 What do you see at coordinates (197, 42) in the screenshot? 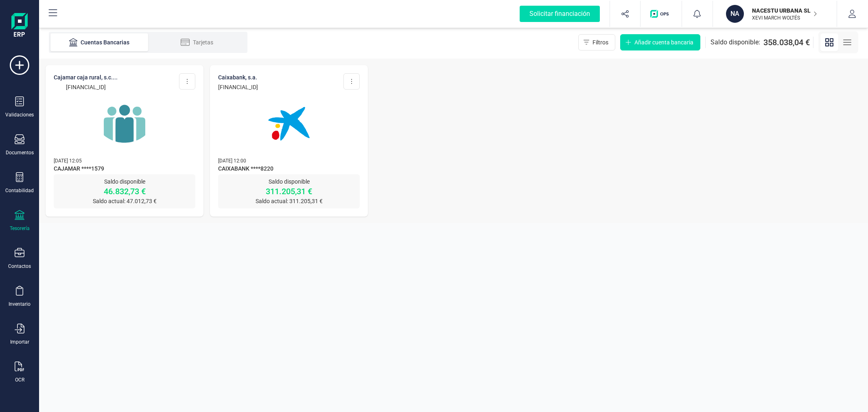
I see `div: Tarjetas` at bounding box center [197, 42].